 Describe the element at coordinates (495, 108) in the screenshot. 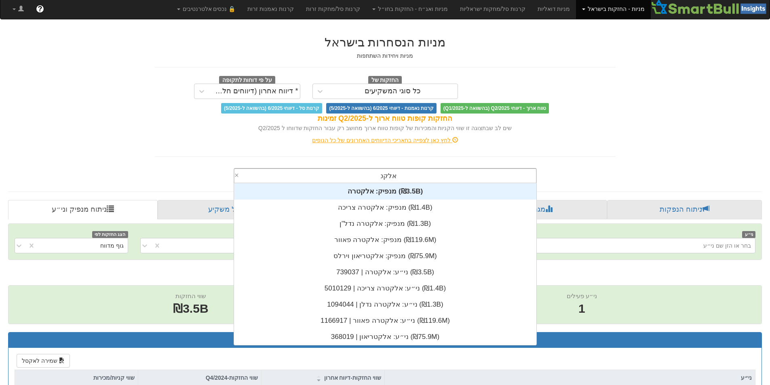

I see `span: טווח ארוך - דיווחי Q2/2025 (בהשוואה ל-Q1/2025)` at that location.